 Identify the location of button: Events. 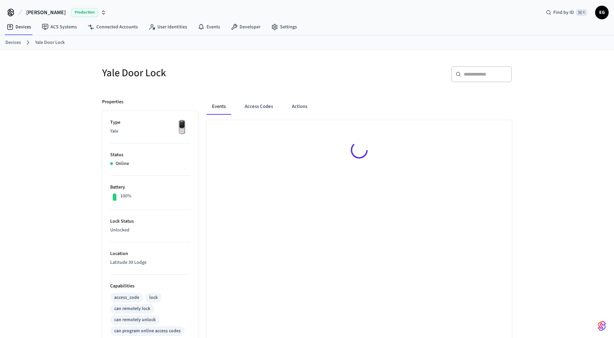
(219, 107).